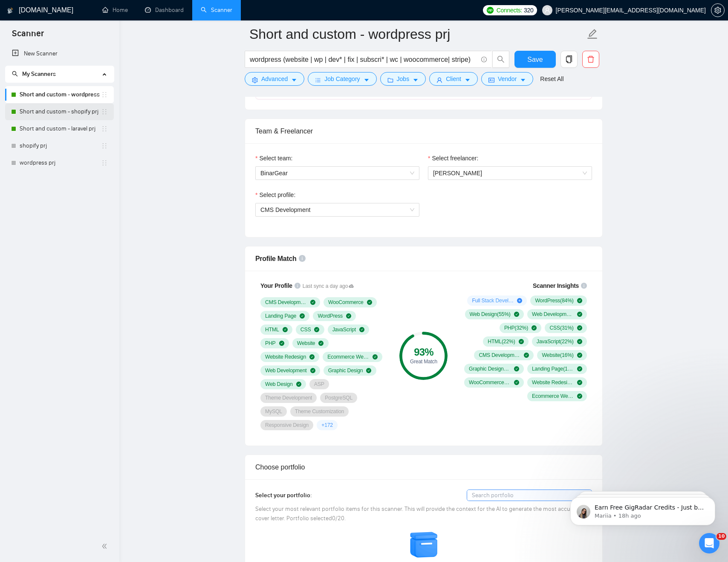 This screenshot has width=728, height=562. Describe the element at coordinates (404, 79) in the screenshot. I see `span: Jobs` at that location.